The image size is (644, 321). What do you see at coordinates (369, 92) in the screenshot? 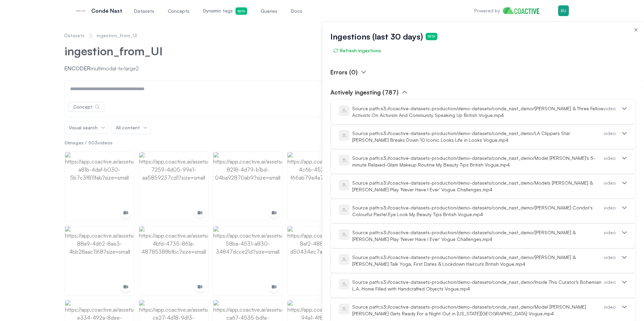
I see `button: Actively ingesting (787)` at bounding box center [369, 92].